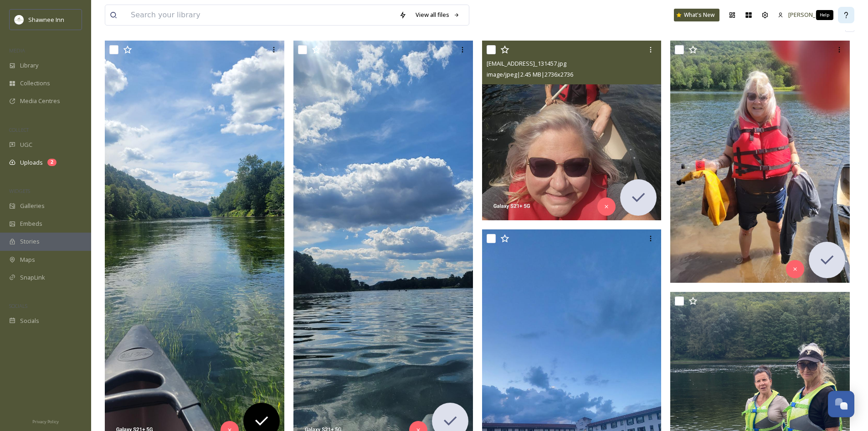 Image resolution: width=868 pixels, height=431 pixels. Describe the element at coordinates (52, 162) in the screenshot. I see `div: 2` at that location.